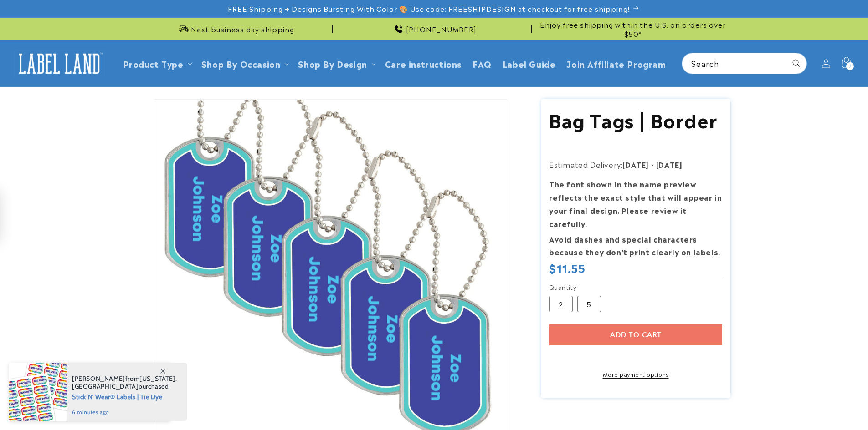 The width and height of the screenshot is (868, 430). What do you see at coordinates (636, 164) in the screenshot?
I see `p: Estimated Delivery:` at bounding box center [636, 164].